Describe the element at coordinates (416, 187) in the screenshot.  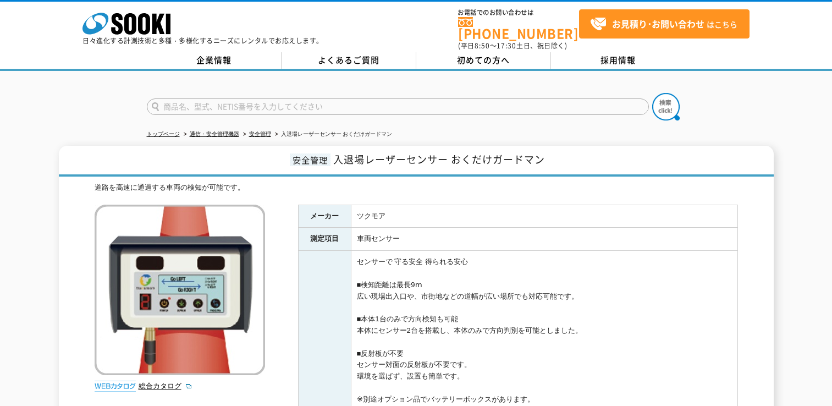
I see `div: 道路を高速に通過する車両の検知が可能です。` at that location.